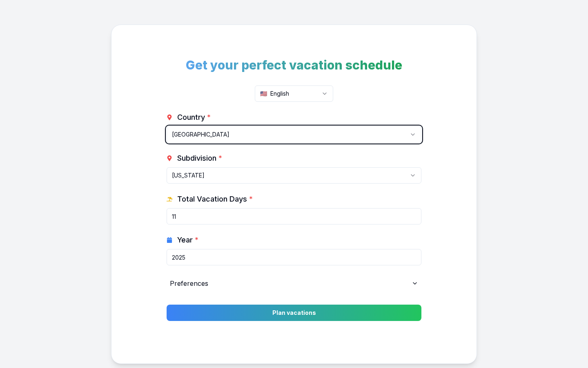 This screenshot has height=368, width=588. What do you see at coordinates (194, 117) in the screenshot?
I see `span: Country` at bounding box center [194, 117].